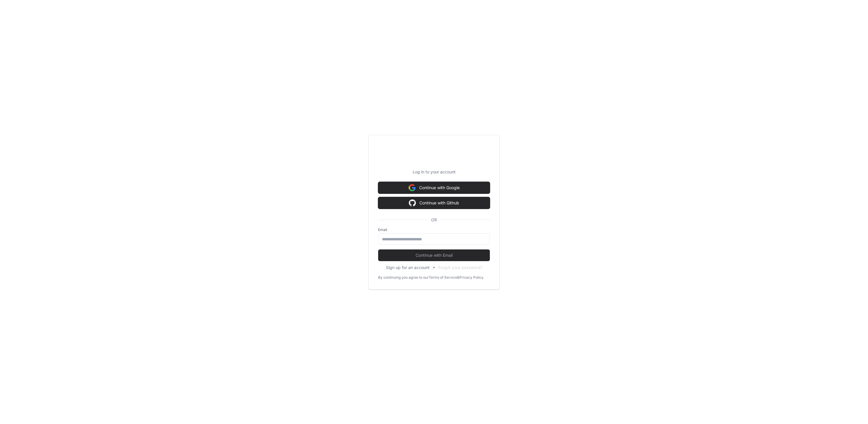 This screenshot has width=868, height=424. Describe the element at coordinates (443, 278) in the screenshot. I see `a: Terms of Service` at that location.